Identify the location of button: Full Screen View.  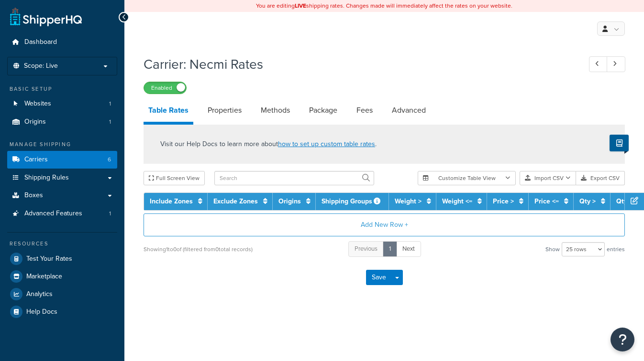
(174, 179).